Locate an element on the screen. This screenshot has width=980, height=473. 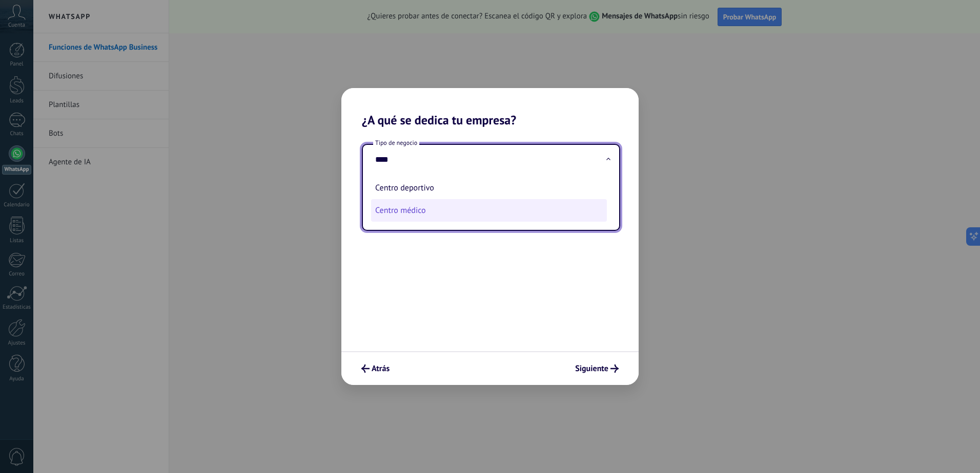
li: Centro deportivo is located at coordinates (489, 188).